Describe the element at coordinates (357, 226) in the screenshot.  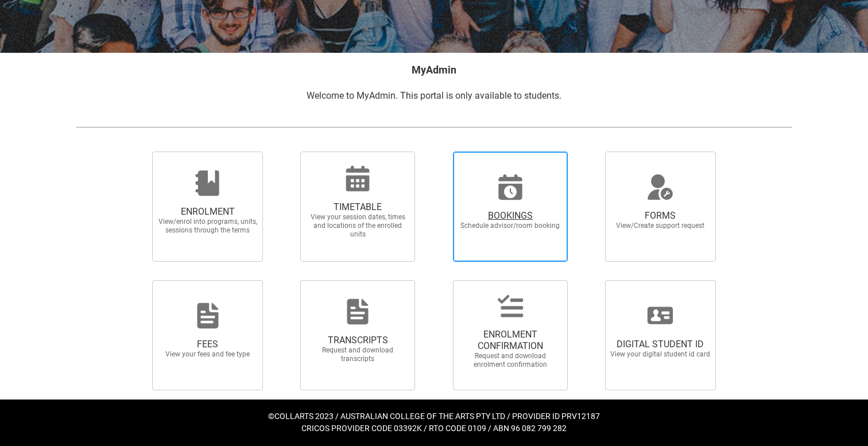
I see `span: View your session dates, times and locations of the enrolled units` at that location.